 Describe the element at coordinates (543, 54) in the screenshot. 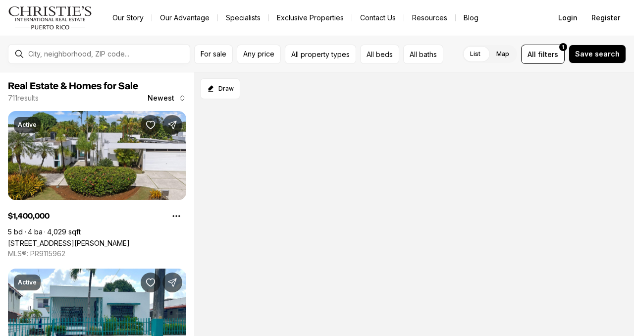

I see `button: Allfilters1` at that location.